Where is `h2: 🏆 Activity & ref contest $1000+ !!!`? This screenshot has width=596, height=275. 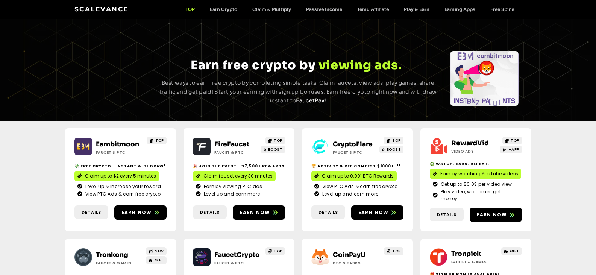
h2: 🏆 Activity & ref contest $1000+ !!! is located at coordinates (357, 166).